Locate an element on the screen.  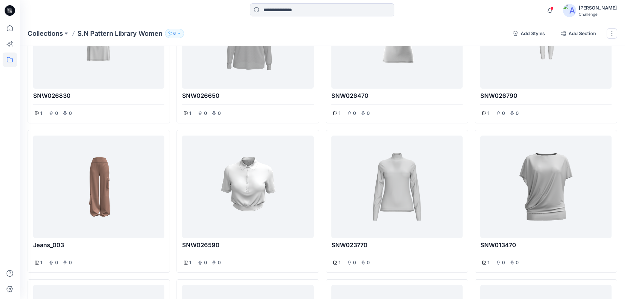
button: Add Section is located at coordinates (578, 33).